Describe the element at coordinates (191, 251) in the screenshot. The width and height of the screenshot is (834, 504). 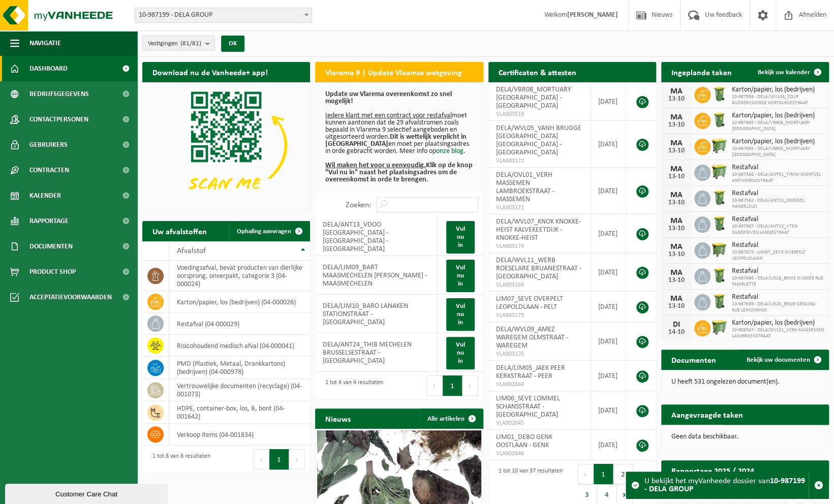
I see `span: Afvalstof` at that location.